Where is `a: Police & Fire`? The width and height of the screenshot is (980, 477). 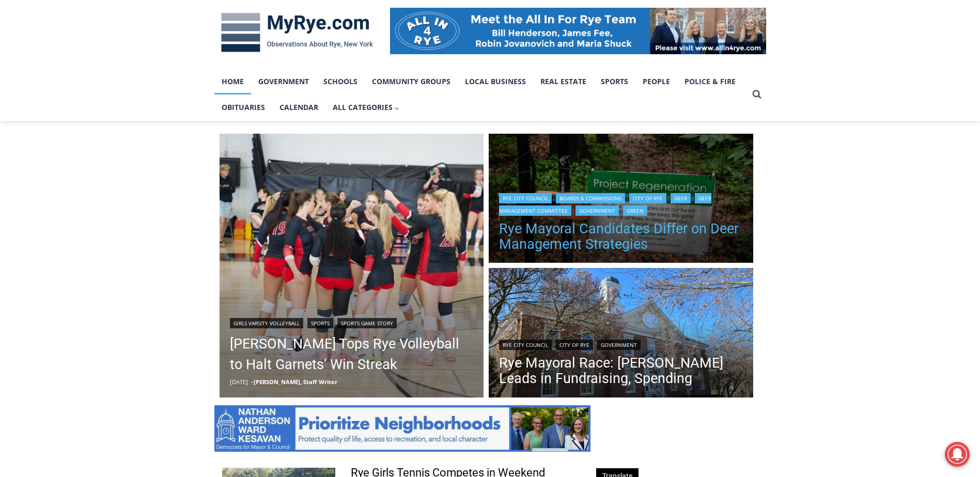 a: Police & Fire is located at coordinates (710, 81).